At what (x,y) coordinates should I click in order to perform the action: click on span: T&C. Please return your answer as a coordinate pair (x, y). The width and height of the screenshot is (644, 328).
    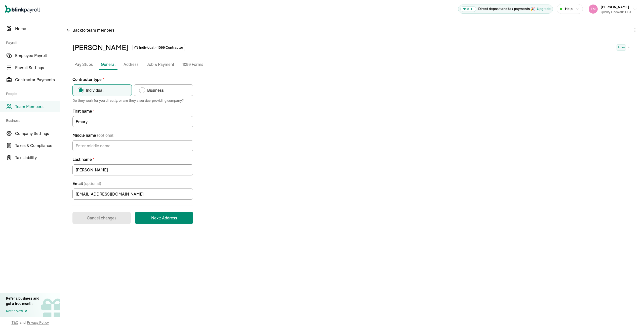
    Looking at the image, I should click on (15, 322).